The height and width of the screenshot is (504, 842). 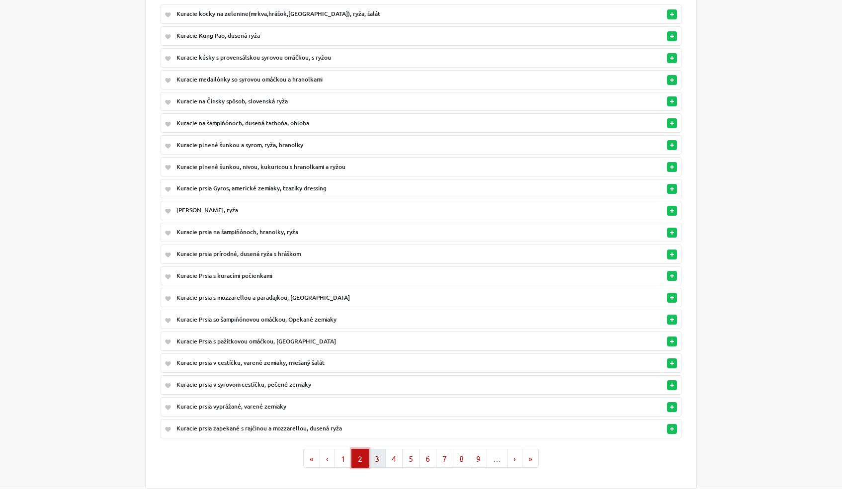 What do you see at coordinates (381, 58) in the screenshot?
I see `div: Kuracie kúsky s provensálskou syrovou omáčkou, s ryžou` at bounding box center [381, 58].